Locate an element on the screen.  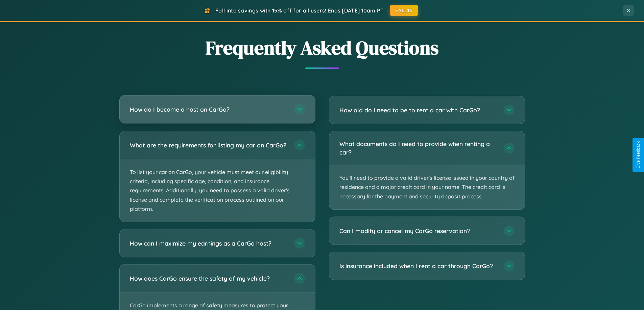
h3: How does CarGo ensure the safety of my vehicle? is located at coordinates (209, 279).